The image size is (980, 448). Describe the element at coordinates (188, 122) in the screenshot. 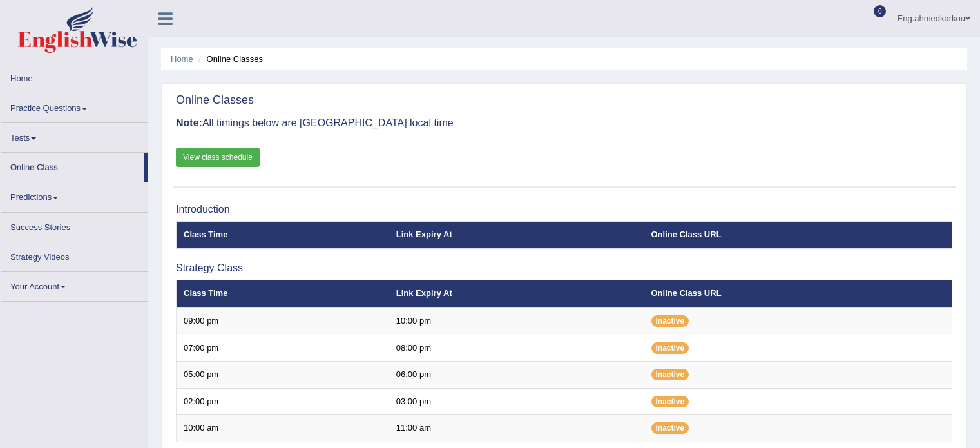

I see `b: Note:` at that location.